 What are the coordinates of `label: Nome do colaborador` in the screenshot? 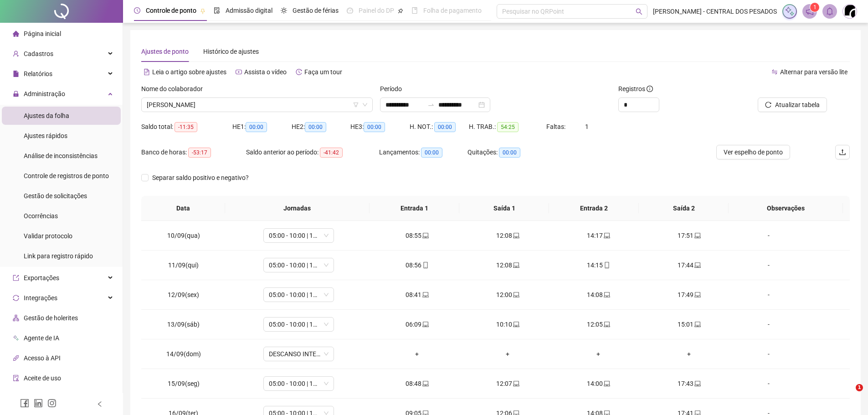 It's located at (175, 89).